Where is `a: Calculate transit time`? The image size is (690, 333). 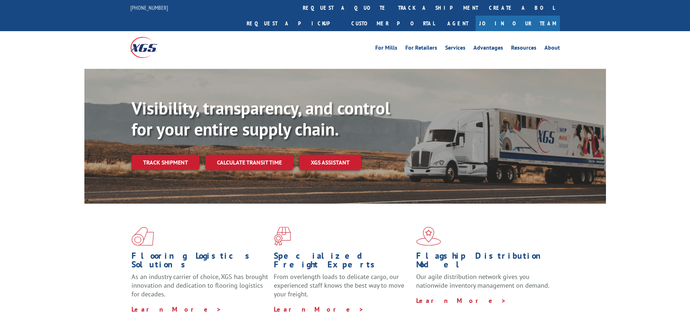
a: Calculate transit time is located at coordinates (249, 162).